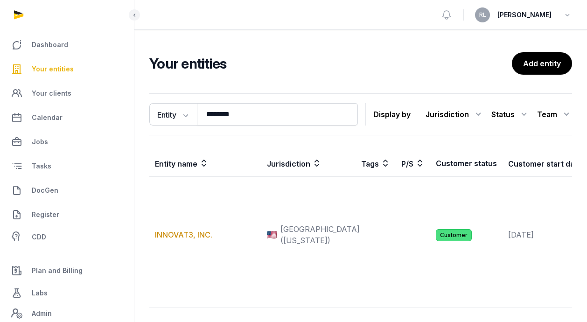 The image size is (587, 322). What do you see at coordinates (67, 93) in the screenshot?
I see `a: Your clients` at bounding box center [67, 93].